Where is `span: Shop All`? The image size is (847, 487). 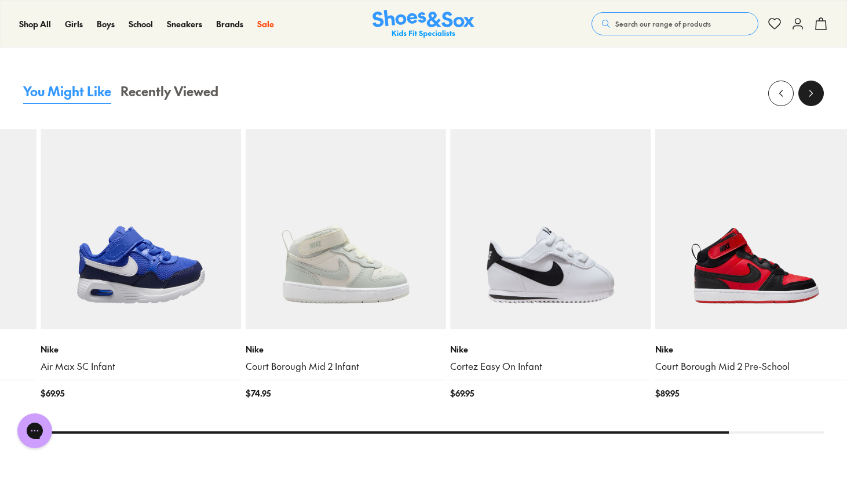
span: Shop All is located at coordinates (35, 24).